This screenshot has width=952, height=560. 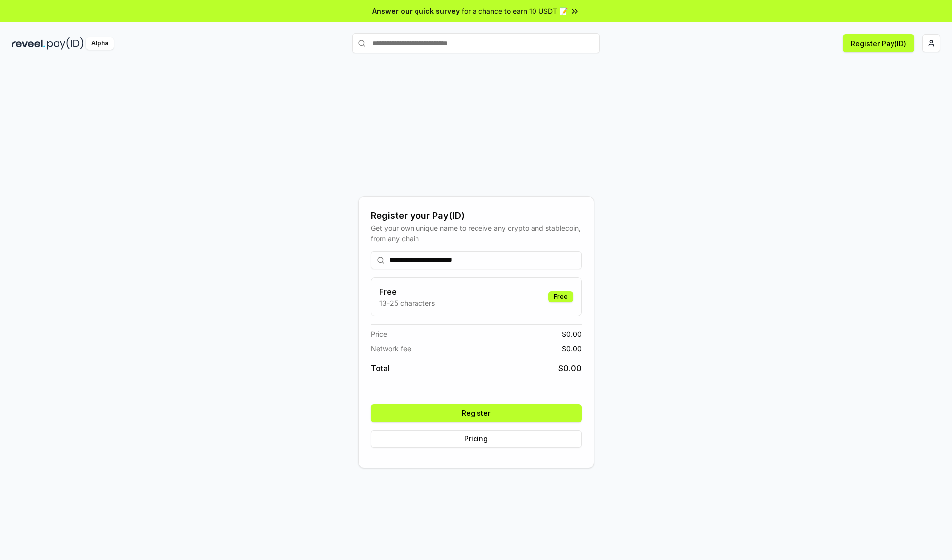 What do you see at coordinates (476, 233) in the screenshot?
I see `div: Get your own unique name to receive any crypto and stablecoin, from any chain` at bounding box center [476, 233].